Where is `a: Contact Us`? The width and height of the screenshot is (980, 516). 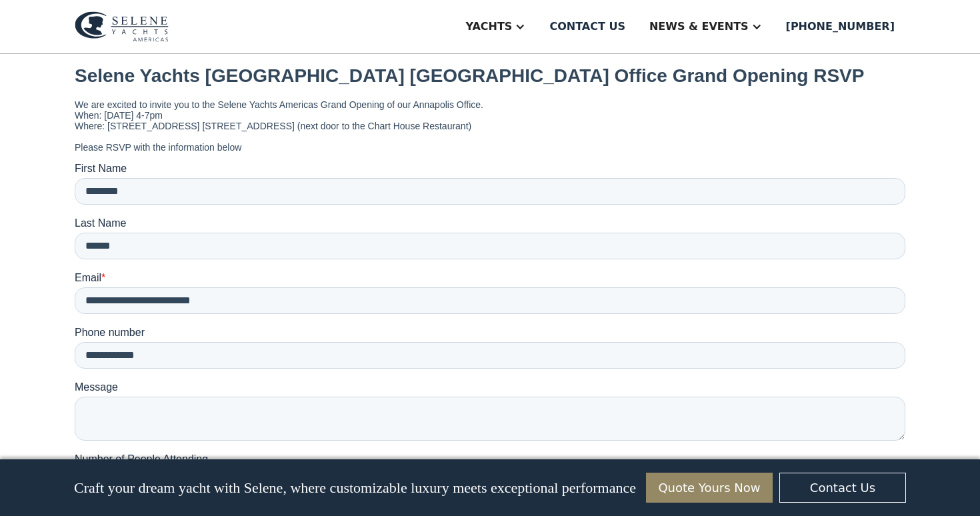 a: Contact Us is located at coordinates (843, 488).